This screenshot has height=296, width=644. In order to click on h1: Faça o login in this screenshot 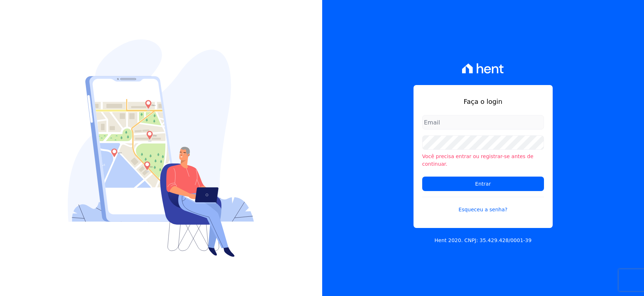, I will do `click(483, 102)`.